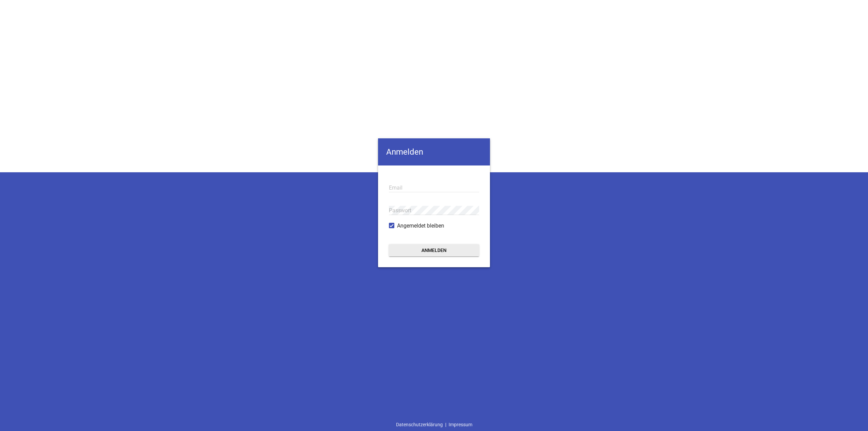  Describe the element at coordinates (460, 424) in the screenshot. I see `a: Impressum` at that location.